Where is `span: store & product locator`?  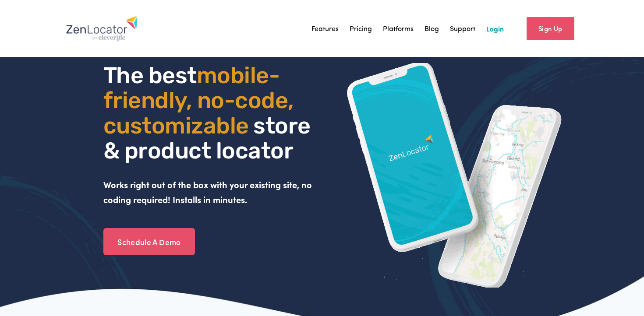
span: store & product locator is located at coordinates (210, 138).